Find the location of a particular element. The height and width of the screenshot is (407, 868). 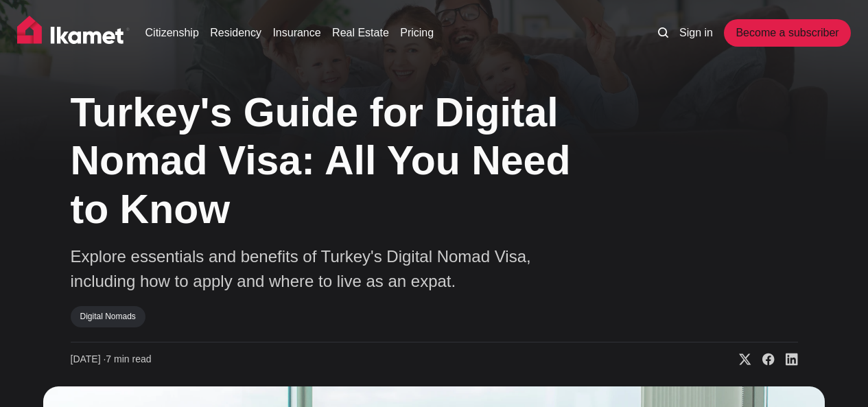

a: Insurance is located at coordinates (296, 33).